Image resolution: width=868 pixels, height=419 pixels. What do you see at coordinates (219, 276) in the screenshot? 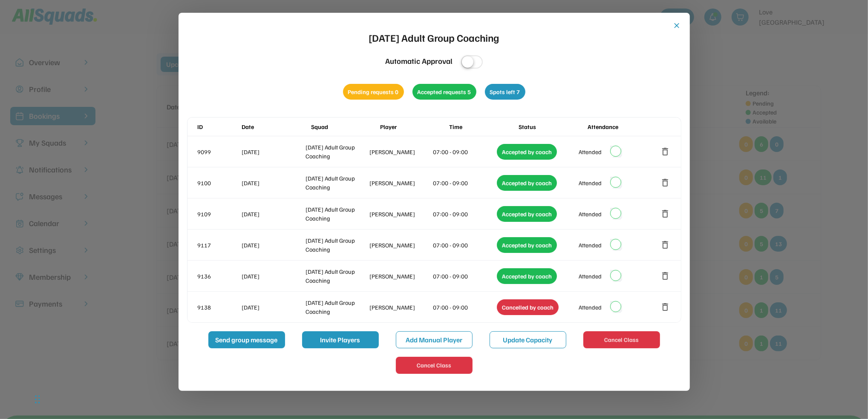
I see `div: 9136` at bounding box center [219, 276].